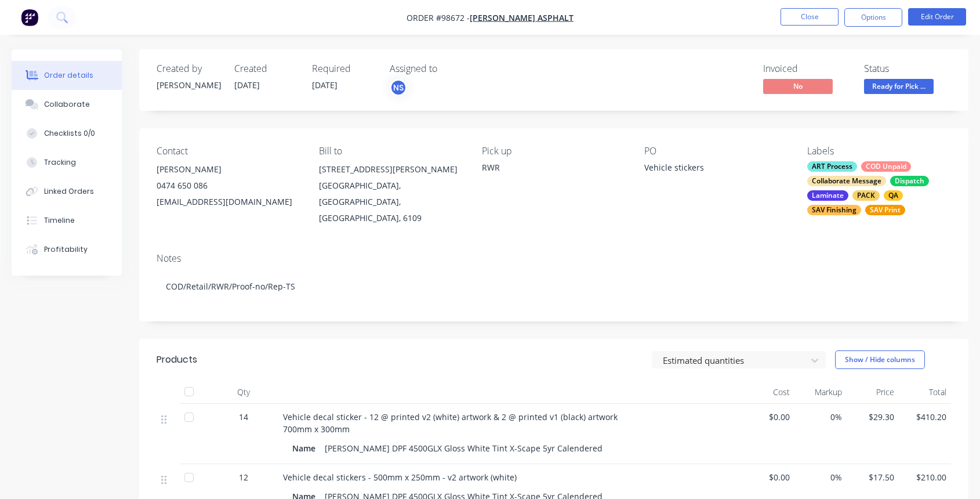 The image size is (980, 499). What do you see at coordinates (554, 286) in the screenshot?
I see `div: COD/Retail/RWR/Proof-no/Rep-TS` at bounding box center [554, 286].